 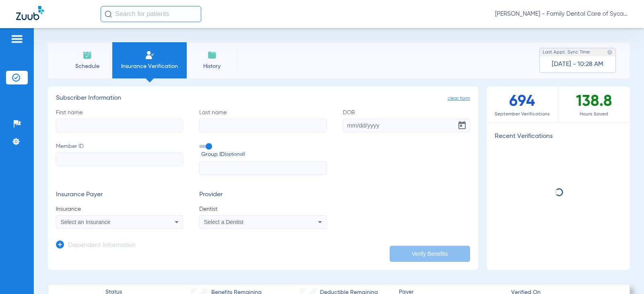 I want to click on div: 138.8, so click(x=594, y=104).